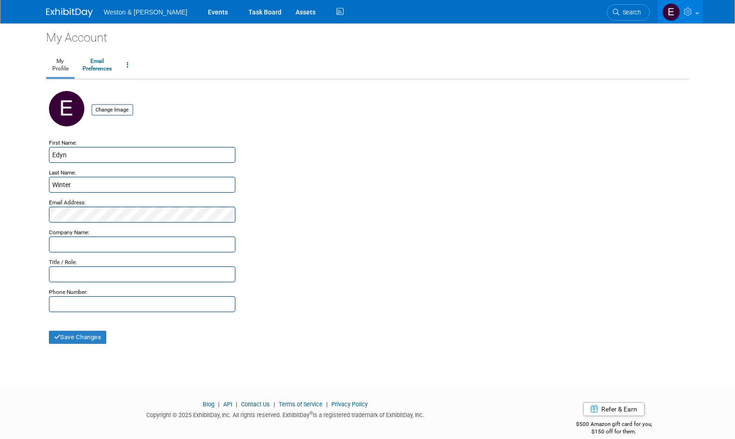 The width and height of the screenshot is (735, 439). What do you see at coordinates (67, 202) in the screenshot?
I see `small: Email Address:` at bounding box center [67, 202].